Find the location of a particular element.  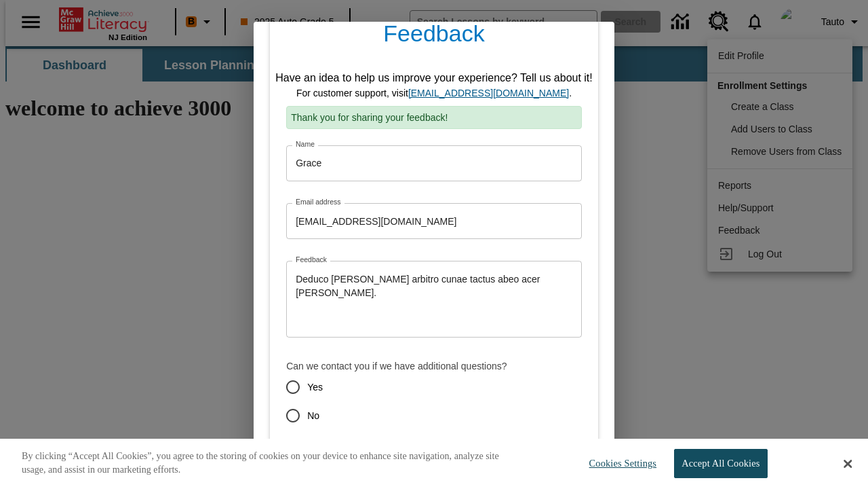

span: Yes is located at coordinates (314, 387).